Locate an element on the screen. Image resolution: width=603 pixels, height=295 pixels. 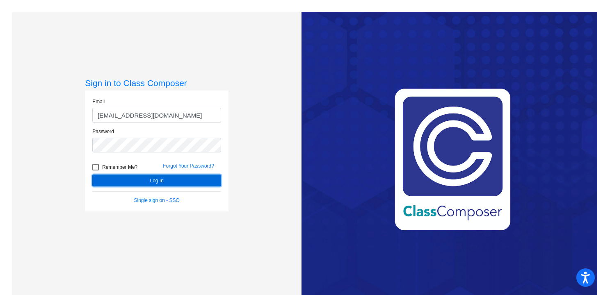
a: Single sign on - SSO is located at coordinates (157, 201).